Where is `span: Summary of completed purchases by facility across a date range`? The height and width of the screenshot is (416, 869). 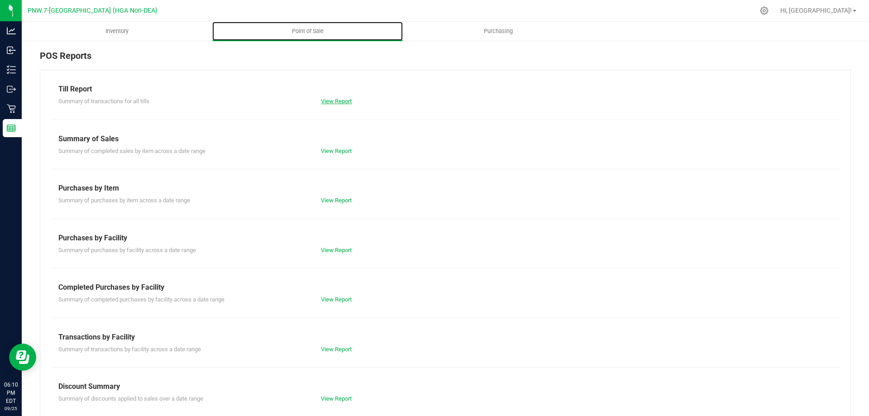
span: Summary of completed purchases by facility across a date range is located at coordinates (141, 299).